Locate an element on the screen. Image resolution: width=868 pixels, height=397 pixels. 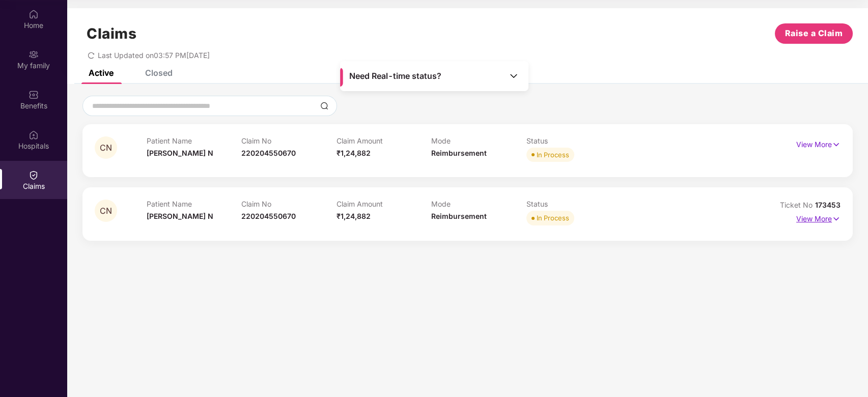
button: Raise a Claim is located at coordinates (814, 33).